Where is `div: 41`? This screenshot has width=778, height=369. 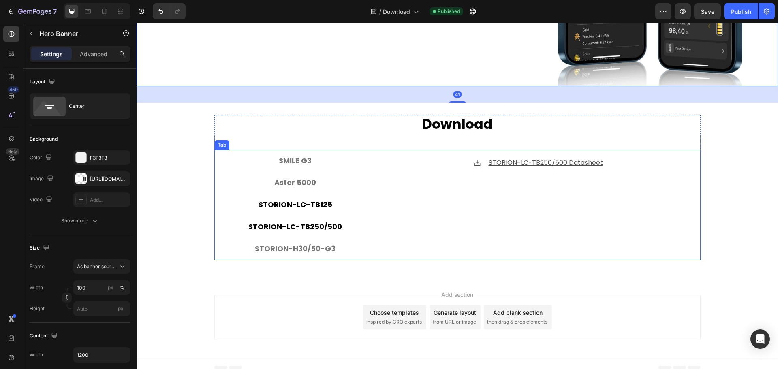 div: 41 is located at coordinates (321, 72).